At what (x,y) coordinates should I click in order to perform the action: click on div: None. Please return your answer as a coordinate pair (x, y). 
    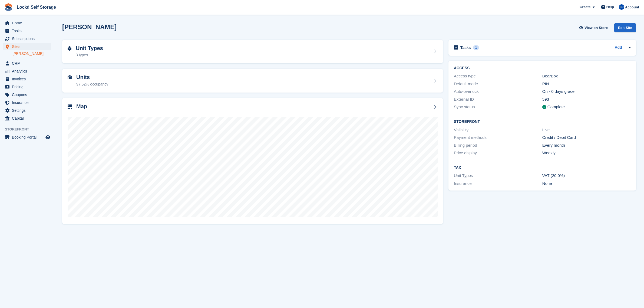
    Looking at the image, I should click on (586, 183).